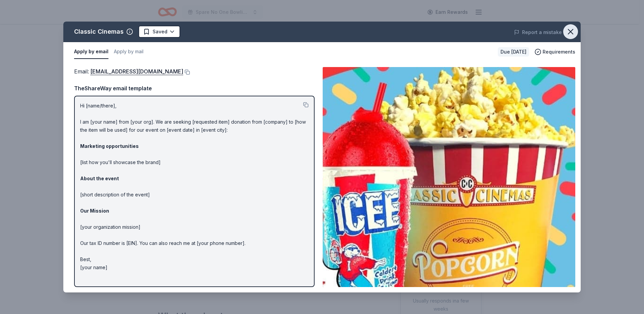  What do you see at coordinates (195, 187) in the screenshot?
I see `p: Hi [name/there], I am [your name] from [your org]. We are seeking [requested item] donation from ...` at bounding box center [195, 187].